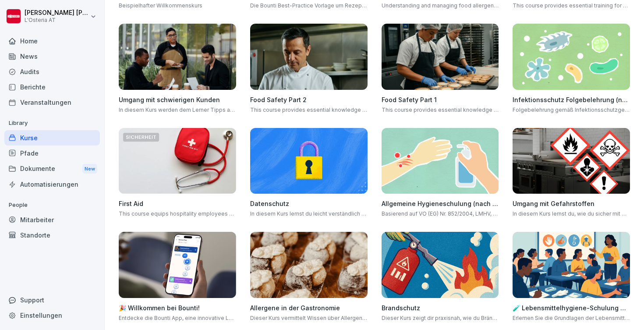 The image size is (644, 330). Describe the element at coordinates (441, 318) in the screenshot. I see `p: Dieser Kurs zeigt dir praxisnah, wie du Brände in der Gastronomie verhinderst, Fettbrände sicher ...` at that location.